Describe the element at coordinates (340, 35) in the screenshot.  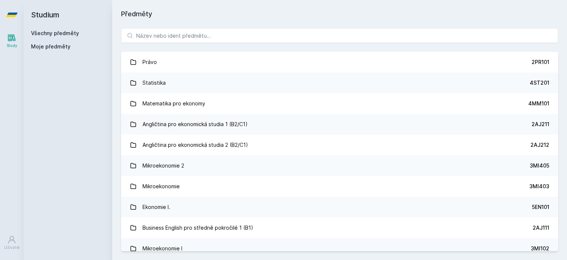
I see `input: Název nebo ident předmětu…` at that location.